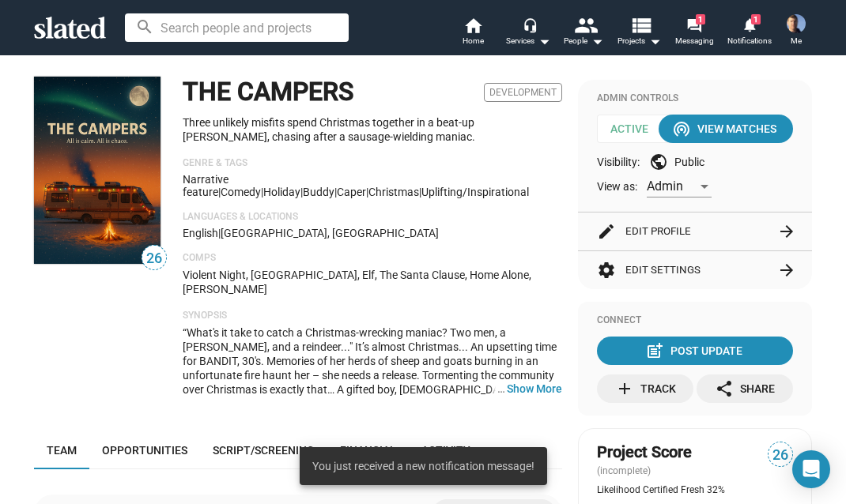 The width and height of the screenshot is (846, 504). I want to click on span: Home, so click(473, 41).